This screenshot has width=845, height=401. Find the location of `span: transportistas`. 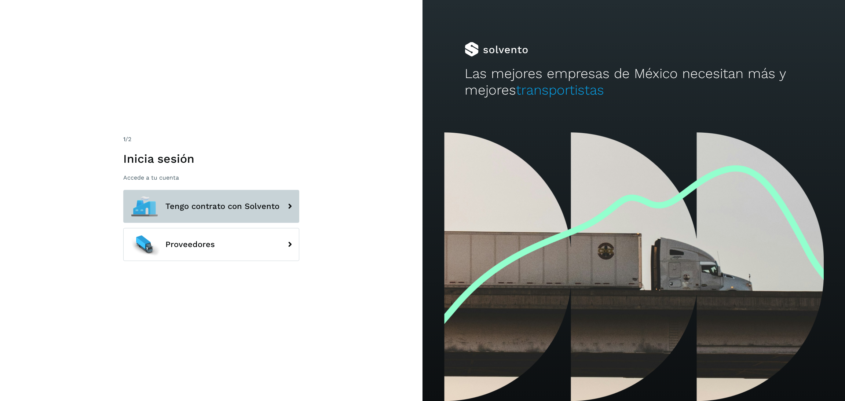

span: transportistas is located at coordinates (560, 90).